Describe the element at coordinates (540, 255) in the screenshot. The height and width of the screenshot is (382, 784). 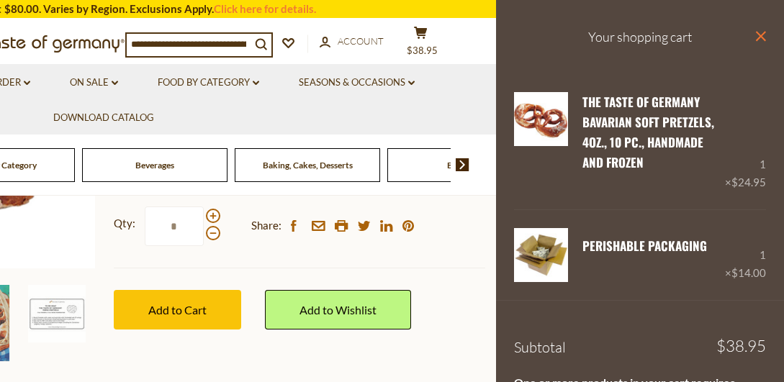
I see `img: PERISHABLE Packaging` at that location.